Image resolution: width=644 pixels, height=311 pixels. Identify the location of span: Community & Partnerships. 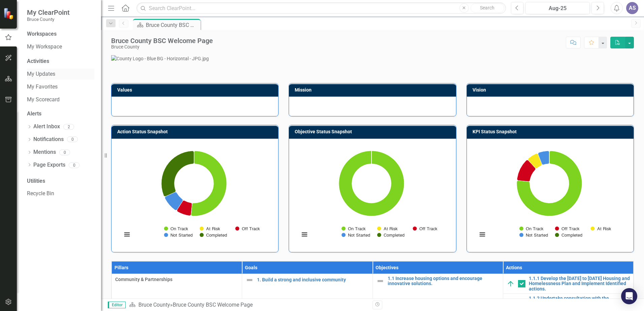
(177, 279).